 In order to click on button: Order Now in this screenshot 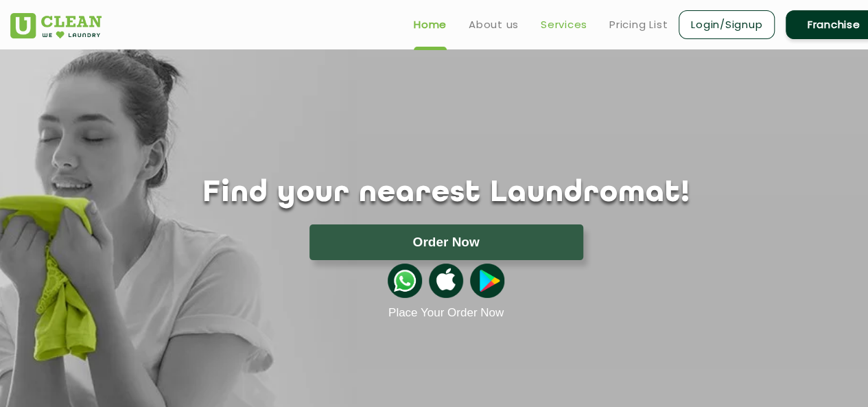, I will do `click(446, 242)`.